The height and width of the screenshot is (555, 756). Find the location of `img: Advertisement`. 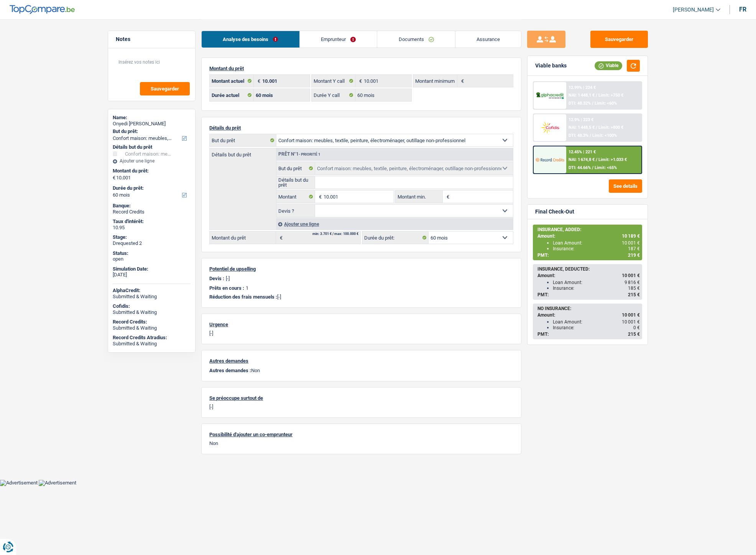

img: Advertisement is located at coordinates (58, 483).